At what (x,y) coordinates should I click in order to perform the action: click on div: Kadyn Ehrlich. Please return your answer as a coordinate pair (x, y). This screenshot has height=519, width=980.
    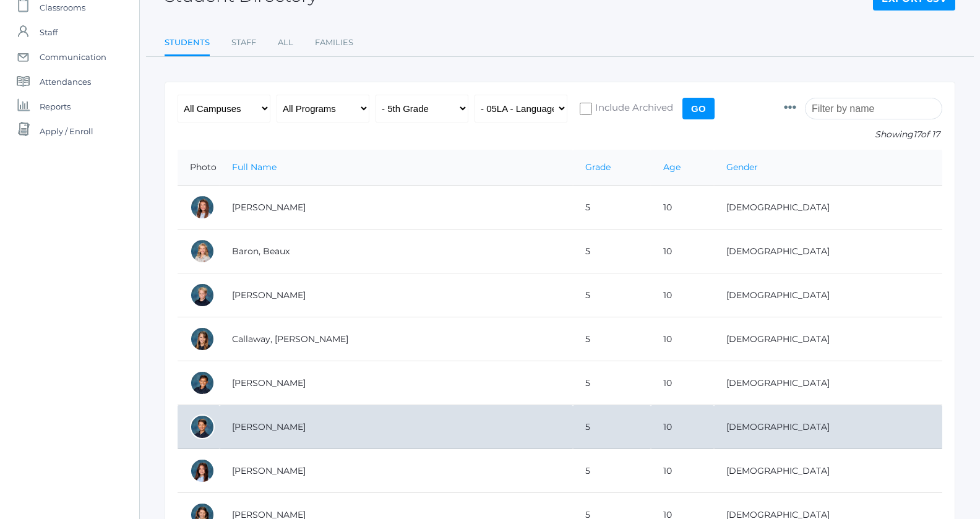
    Looking at the image, I should click on (202, 470).